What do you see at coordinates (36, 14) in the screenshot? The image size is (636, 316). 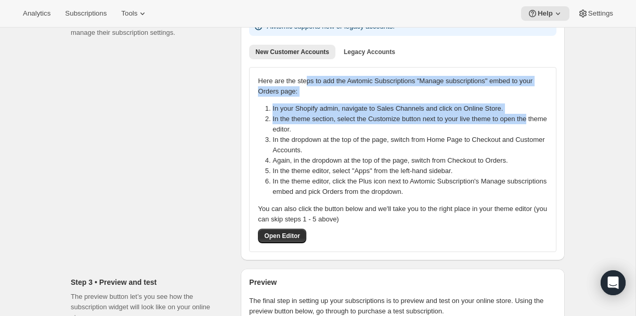 I see `button: Analytics` at bounding box center [36, 14].